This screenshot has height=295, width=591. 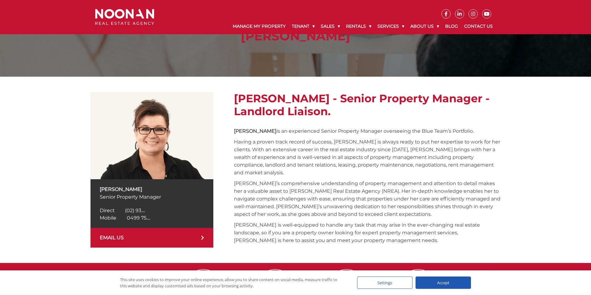 I want to click on img: Noonan Real Estate Agency, so click(x=125, y=17).